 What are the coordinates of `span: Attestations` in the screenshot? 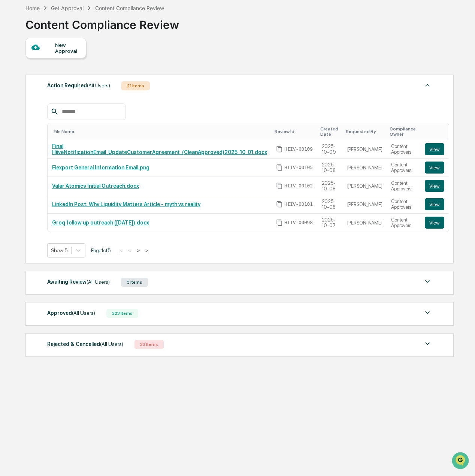 It's located at (77, 98).